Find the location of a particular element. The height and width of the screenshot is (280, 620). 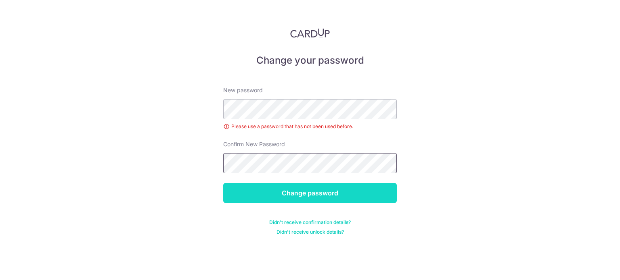

div: Please use a password that has not been used before. is located at coordinates (310, 127).